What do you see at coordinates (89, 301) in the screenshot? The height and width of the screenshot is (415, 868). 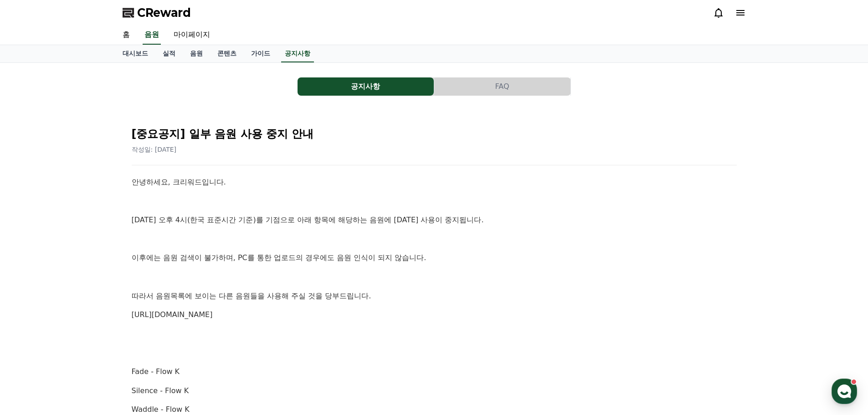 I see `a: 대화` at bounding box center [89, 301].